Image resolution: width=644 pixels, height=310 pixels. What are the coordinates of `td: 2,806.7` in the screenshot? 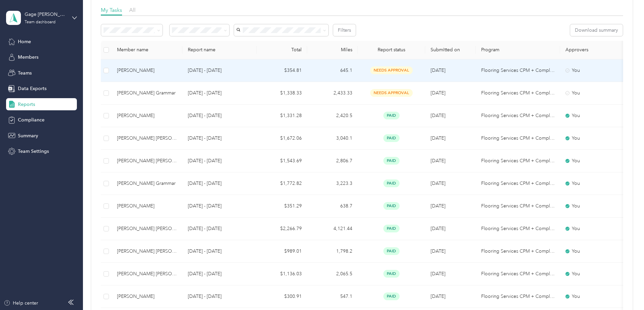 It's located at (333, 161).